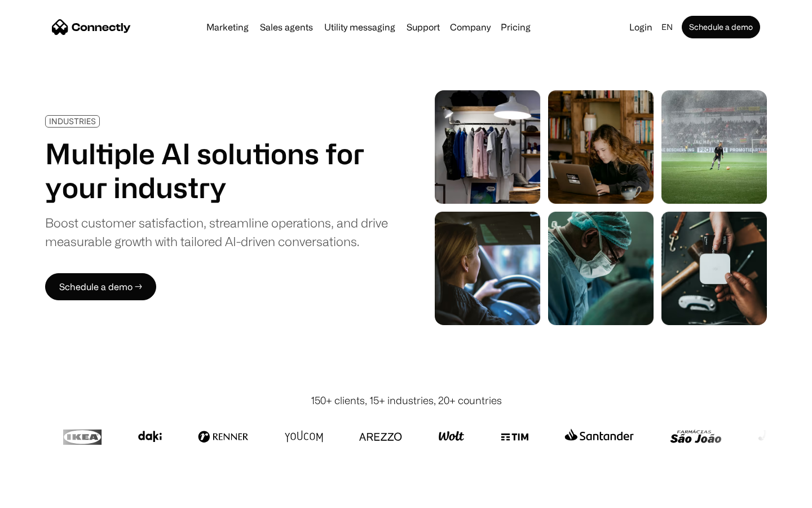 This screenshot has height=508, width=812. Describe the element at coordinates (45, 496) in the screenshot. I see `ul: Language list` at that location.